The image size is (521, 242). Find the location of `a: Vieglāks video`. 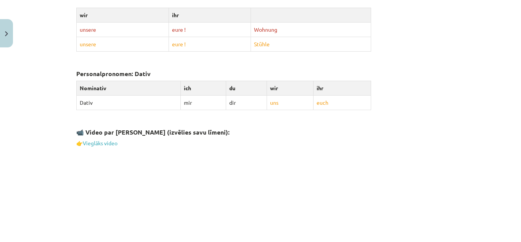

a: Vieglāks video is located at coordinates (100, 143).